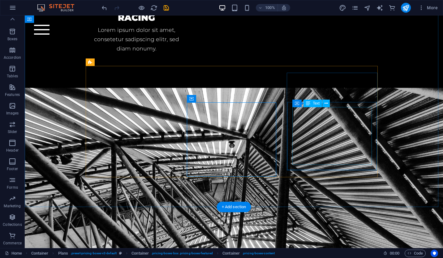  Describe the element at coordinates (343, 8) in the screenshot. I see `i: Design (Ctrl+Alt+Y)` at that location.